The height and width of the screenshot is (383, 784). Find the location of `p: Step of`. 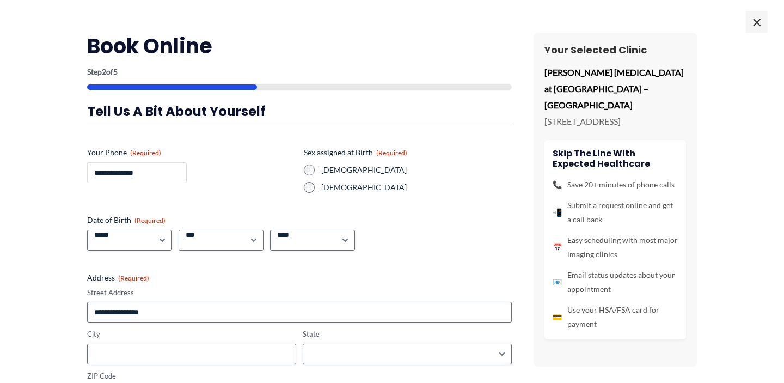

p: Step of is located at coordinates (299, 72).